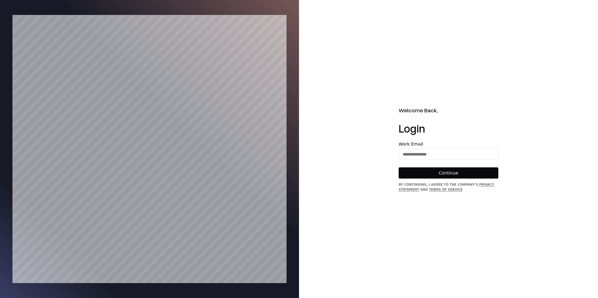 The width and height of the screenshot is (598, 298). Describe the element at coordinates (448, 144) in the screenshot. I see `label: Work Email` at that location.